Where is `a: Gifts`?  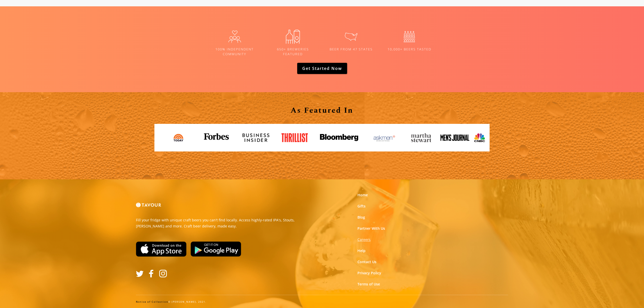 a: Gifts is located at coordinates (361, 206).